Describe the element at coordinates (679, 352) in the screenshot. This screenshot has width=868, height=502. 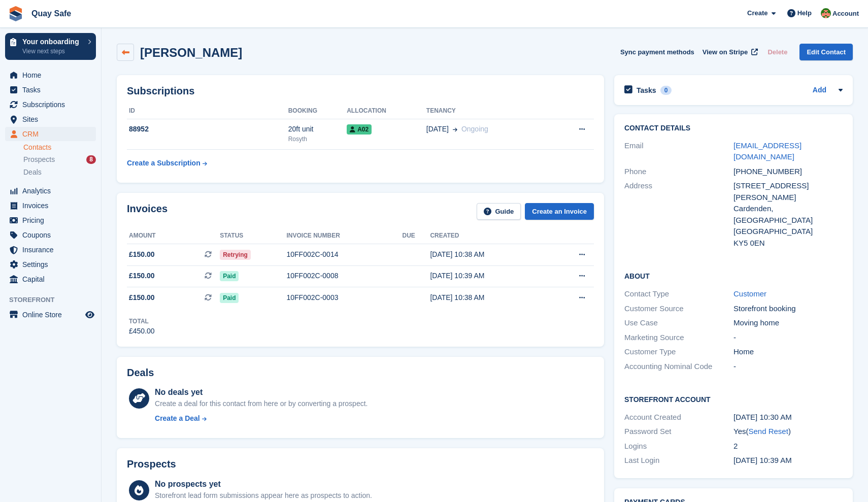
I see `div: Customer Type` at that location.